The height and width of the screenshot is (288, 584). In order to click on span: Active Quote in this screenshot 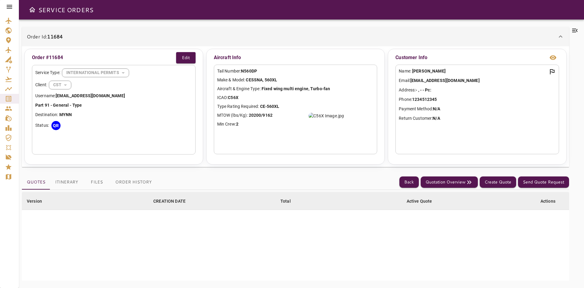, I will do `click(424, 201)`.